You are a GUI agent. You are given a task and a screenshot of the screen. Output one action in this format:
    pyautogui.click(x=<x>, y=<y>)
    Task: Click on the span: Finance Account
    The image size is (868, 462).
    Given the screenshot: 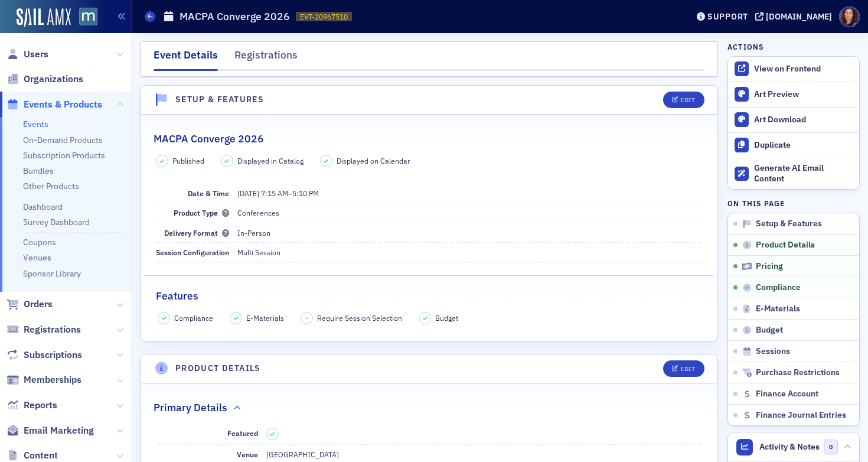 What is the action you would take?
    pyautogui.click(x=788, y=394)
    